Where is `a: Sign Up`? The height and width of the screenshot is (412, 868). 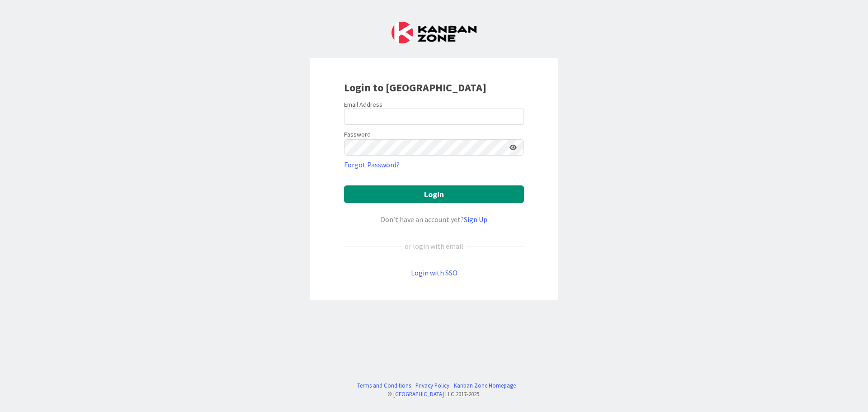 a: Sign Up is located at coordinates (476, 219).